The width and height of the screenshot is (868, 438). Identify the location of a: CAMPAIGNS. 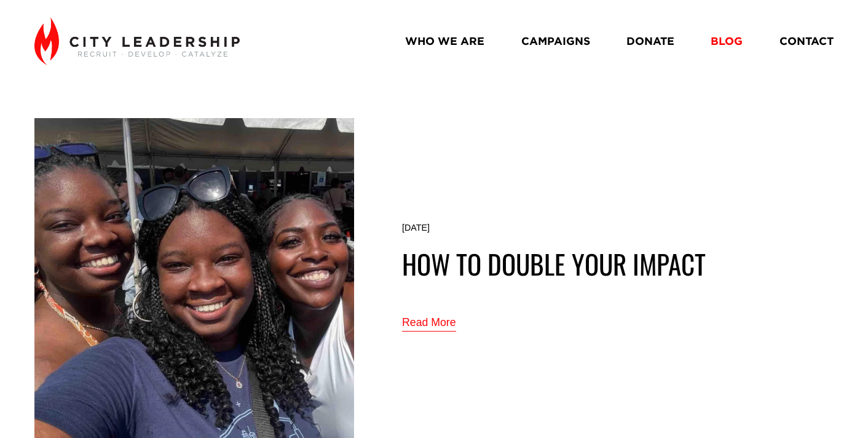
(556, 42).